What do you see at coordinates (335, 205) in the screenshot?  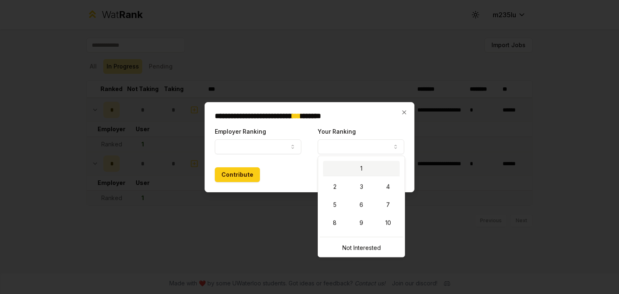 I see `span: 5` at bounding box center [335, 205].